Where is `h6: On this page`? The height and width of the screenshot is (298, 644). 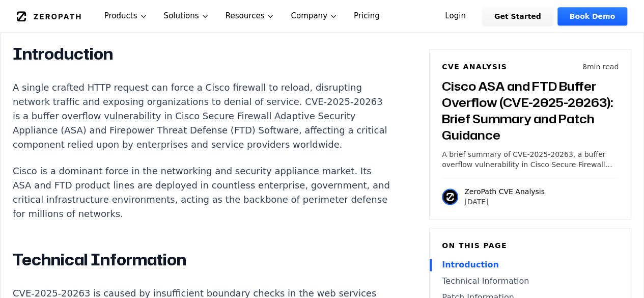 h6: On this page is located at coordinates (530, 246).